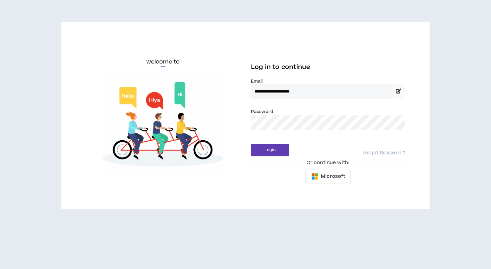 This screenshot has width=491, height=269. What do you see at coordinates (328, 176) in the screenshot?
I see `button: Microsoft` at bounding box center [328, 176].